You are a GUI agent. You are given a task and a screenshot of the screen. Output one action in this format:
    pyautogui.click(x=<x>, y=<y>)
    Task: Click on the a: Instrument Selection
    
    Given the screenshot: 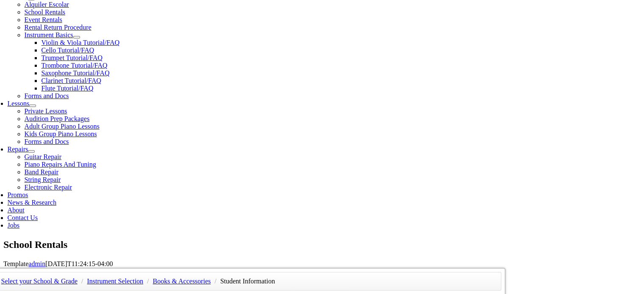 What is the action you would take?
    pyautogui.click(x=115, y=281)
    